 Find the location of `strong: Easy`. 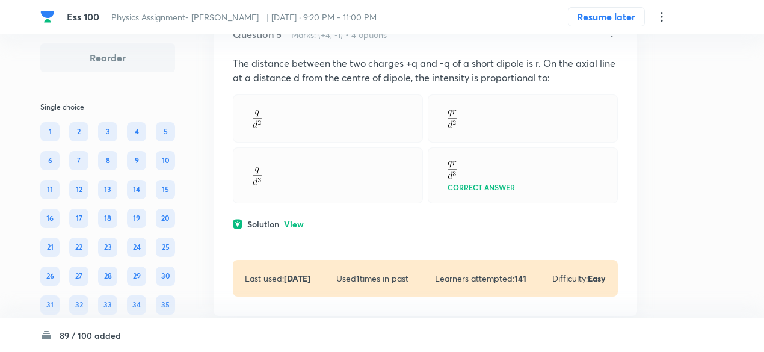

strong: Easy is located at coordinates (597, 278).